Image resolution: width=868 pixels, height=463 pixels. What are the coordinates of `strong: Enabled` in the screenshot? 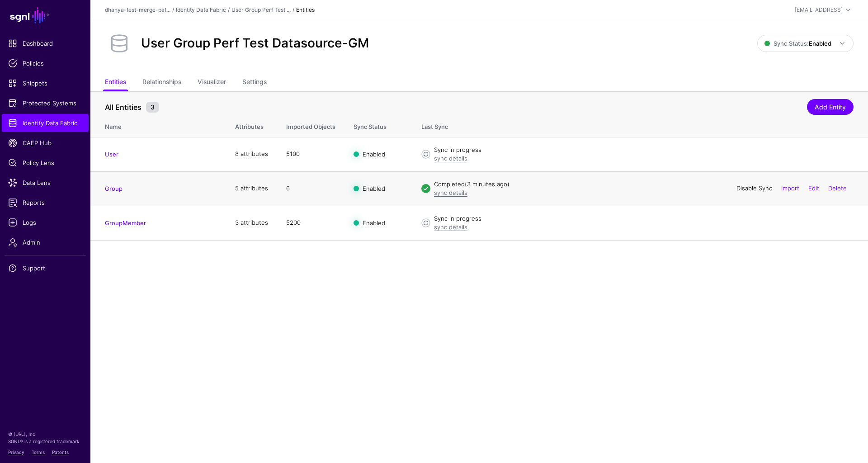 It's located at (820, 43).